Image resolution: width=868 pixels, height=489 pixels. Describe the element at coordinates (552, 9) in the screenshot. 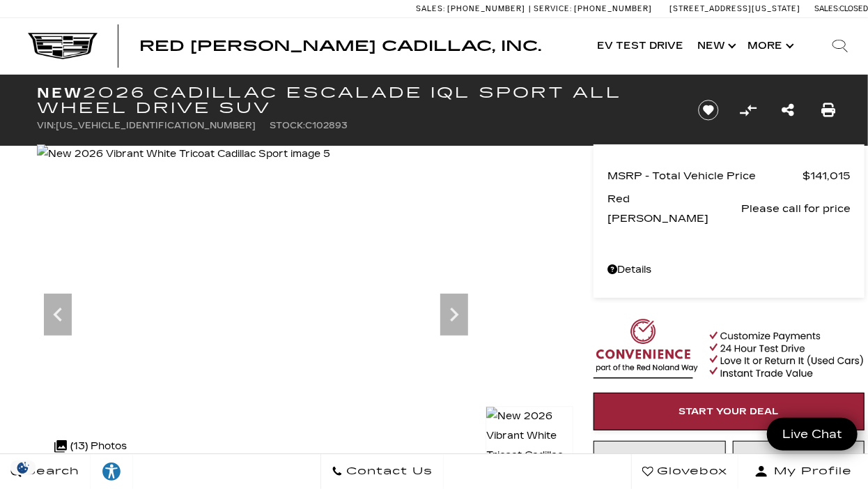

I see `span: Service:` at that location.